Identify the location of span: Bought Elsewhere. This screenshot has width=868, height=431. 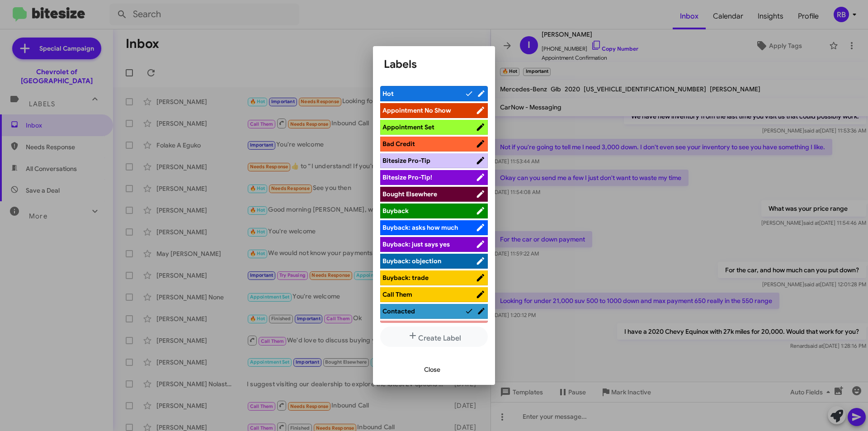
(410, 194).